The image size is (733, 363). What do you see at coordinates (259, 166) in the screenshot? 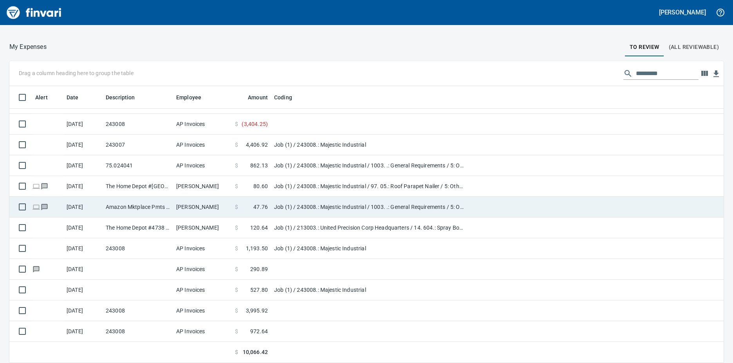
I see `span: 862.13` at bounding box center [259, 166].